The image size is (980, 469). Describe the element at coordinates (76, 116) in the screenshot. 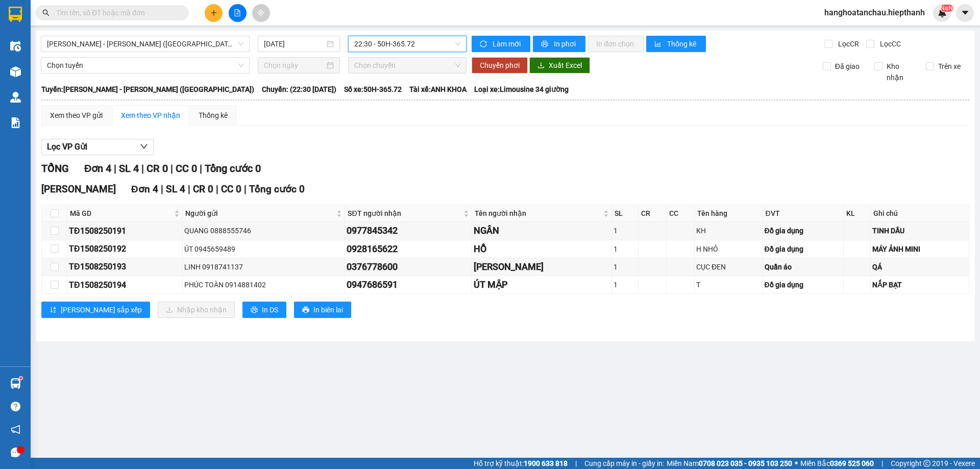

I see `div: Xem theo VP gửi` at that location.